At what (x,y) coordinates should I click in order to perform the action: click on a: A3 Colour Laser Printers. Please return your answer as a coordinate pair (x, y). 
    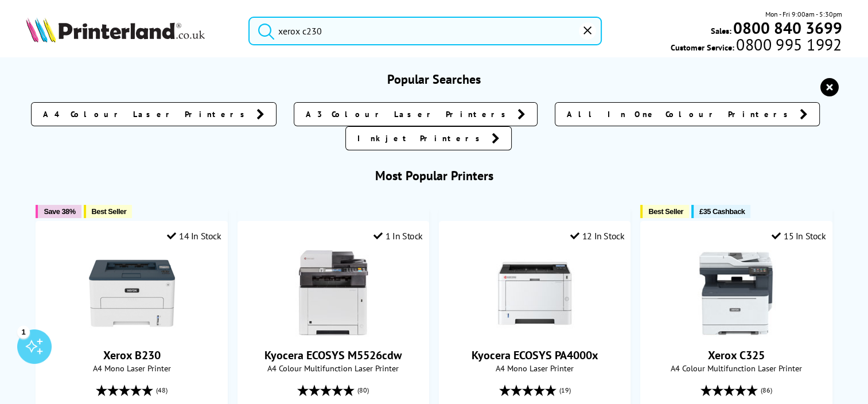
    Looking at the image, I should click on (415, 114).